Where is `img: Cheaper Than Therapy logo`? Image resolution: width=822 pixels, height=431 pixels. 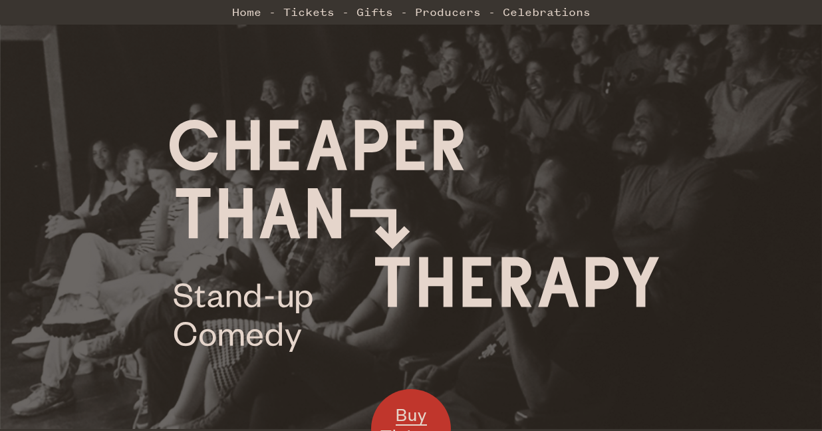
img: Cheaper Than Therapy logo is located at coordinates (414, 236).